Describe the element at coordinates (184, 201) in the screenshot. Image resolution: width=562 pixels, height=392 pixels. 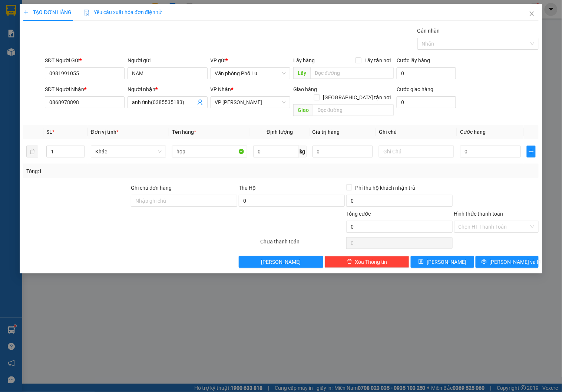
I see `input: Ghi chú đơn hàng` at that location.